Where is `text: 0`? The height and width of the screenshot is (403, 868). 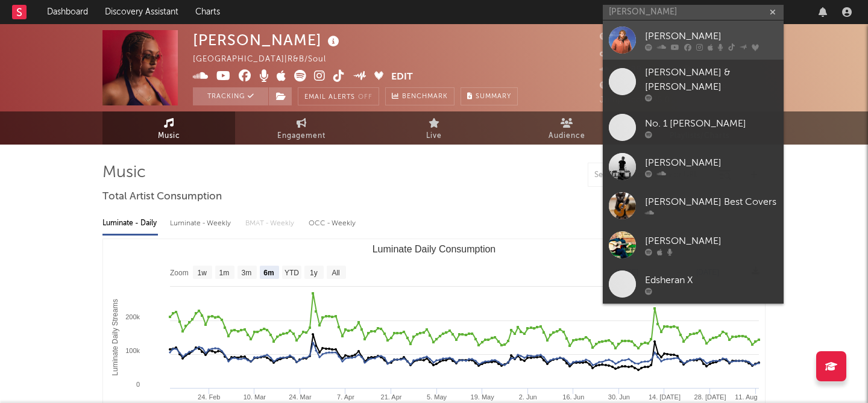 text: 0 is located at coordinates (138, 384).